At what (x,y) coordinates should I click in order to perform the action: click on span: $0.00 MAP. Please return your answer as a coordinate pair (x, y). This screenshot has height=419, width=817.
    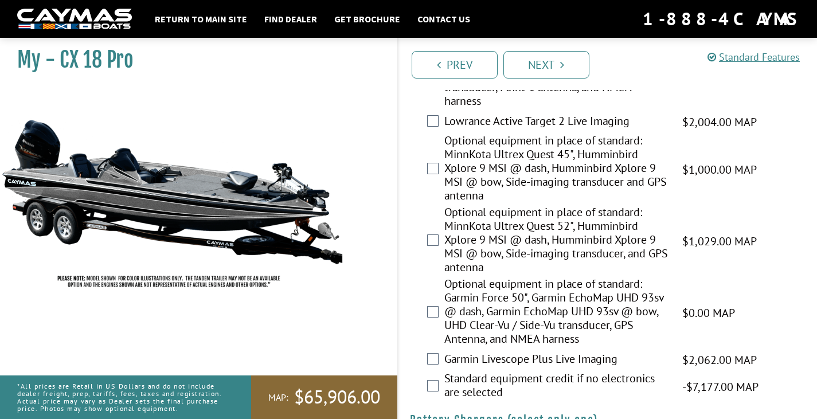
    Looking at the image, I should click on (709, 313).